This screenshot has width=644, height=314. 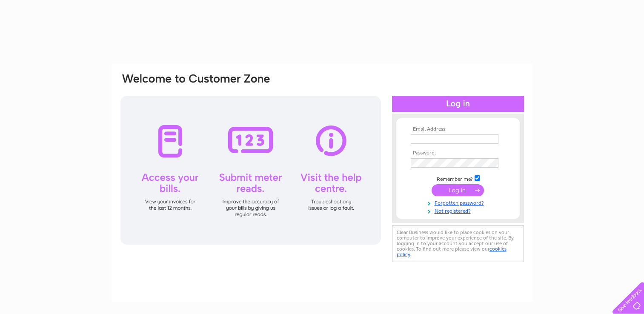 I want to click on a: Not registered?, so click(x=459, y=210).